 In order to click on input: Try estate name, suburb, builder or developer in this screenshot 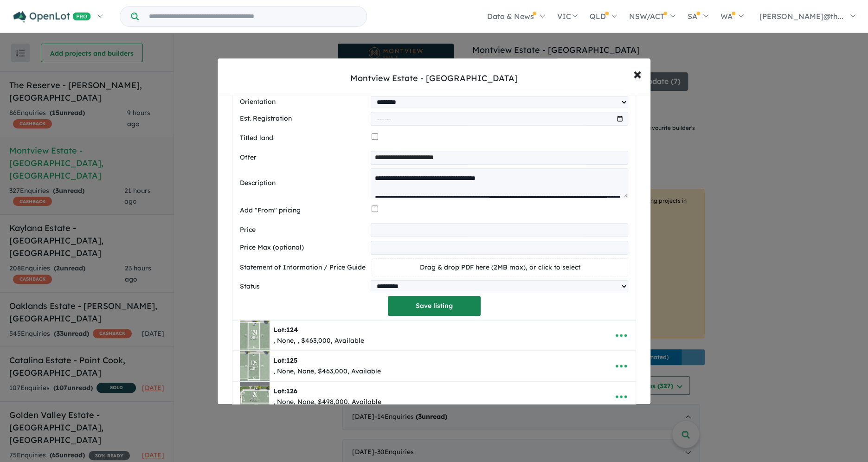, I will do `click(253, 16)`.